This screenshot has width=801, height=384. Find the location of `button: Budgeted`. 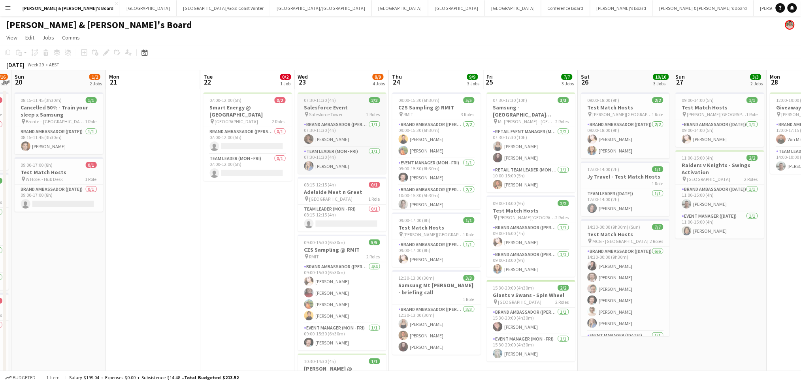

button: Budgeted is located at coordinates (20, 378).